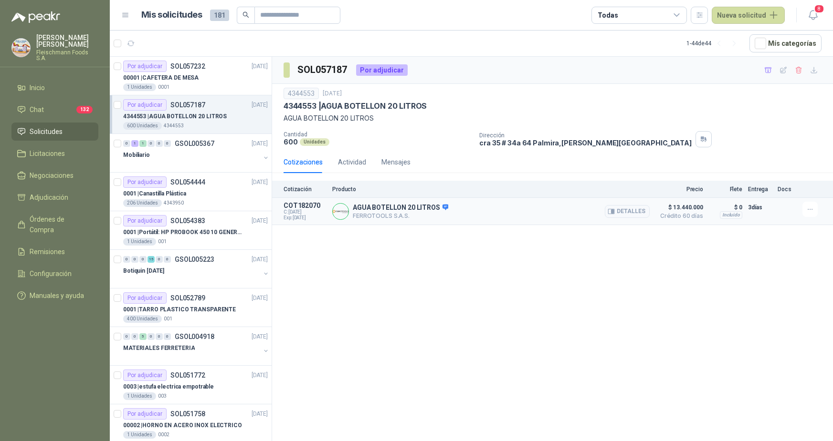 The height and width of the screenshot is (441, 833). I want to click on p: 003, so click(162, 397).